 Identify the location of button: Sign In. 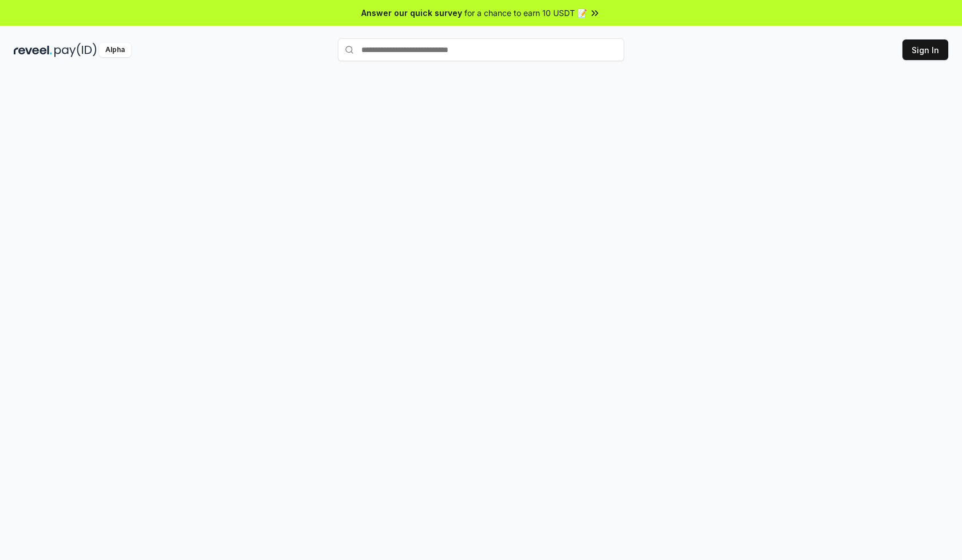
(925, 50).